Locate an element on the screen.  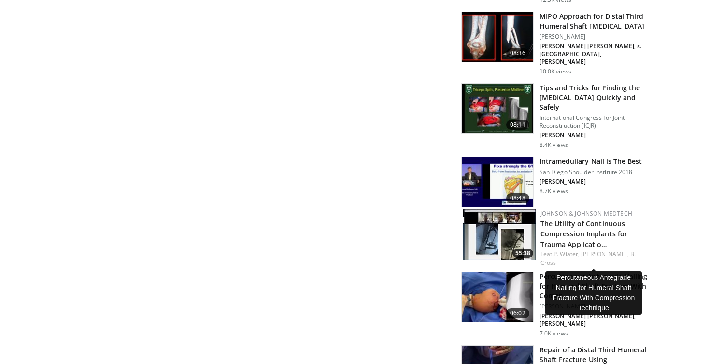
p: International Congress for Joint Reconstruction (ICJR) is located at coordinates (594, 122).